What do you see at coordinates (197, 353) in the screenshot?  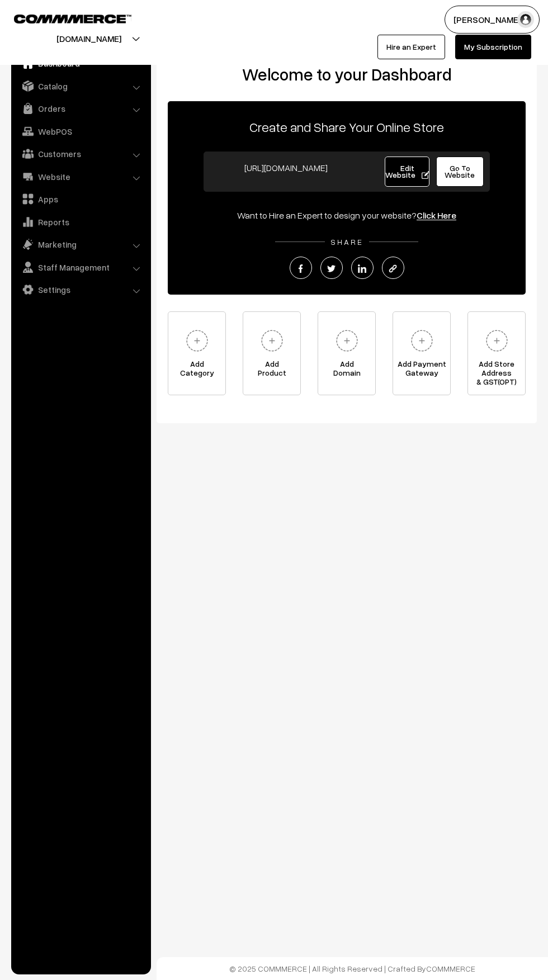 I see `a: AddCategory` at bounding box center [197, 353].